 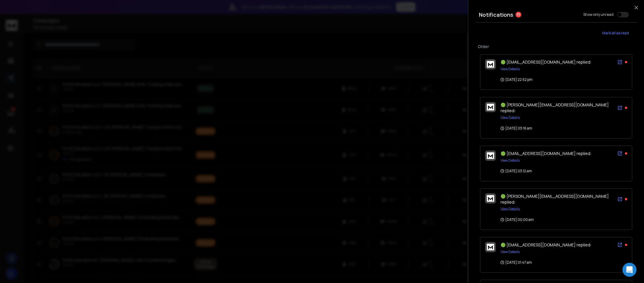 What do you see at coordinates (629, 270) in the screenshot?
I see `div: Open Intercom Messenger` at bounding box center [629, 270].